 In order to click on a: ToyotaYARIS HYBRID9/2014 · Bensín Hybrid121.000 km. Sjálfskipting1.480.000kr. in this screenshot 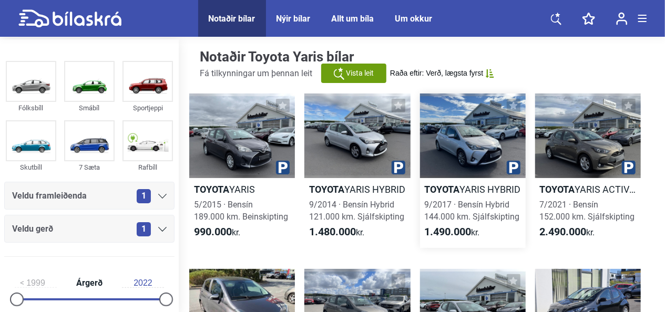, I will do `click(357, 171)`.